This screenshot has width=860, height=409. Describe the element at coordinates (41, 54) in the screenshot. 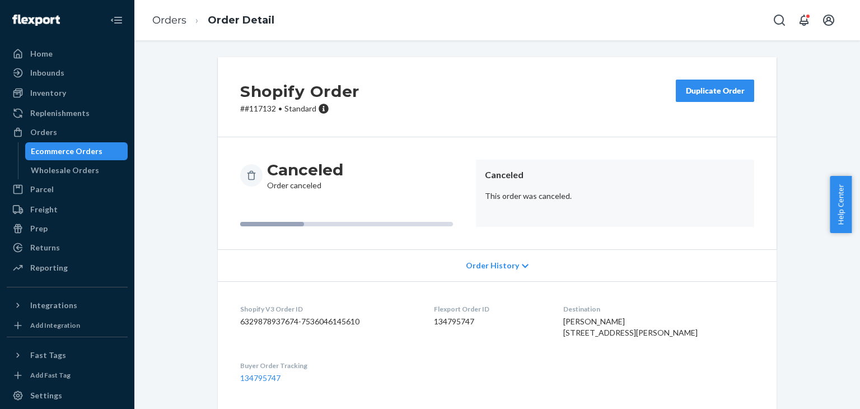

I see `div: Home` at that location.